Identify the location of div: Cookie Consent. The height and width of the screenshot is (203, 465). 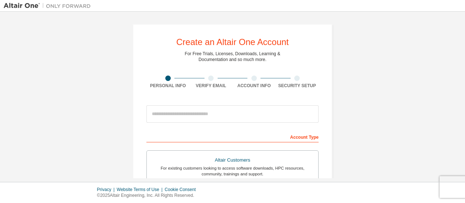
(182, 190).